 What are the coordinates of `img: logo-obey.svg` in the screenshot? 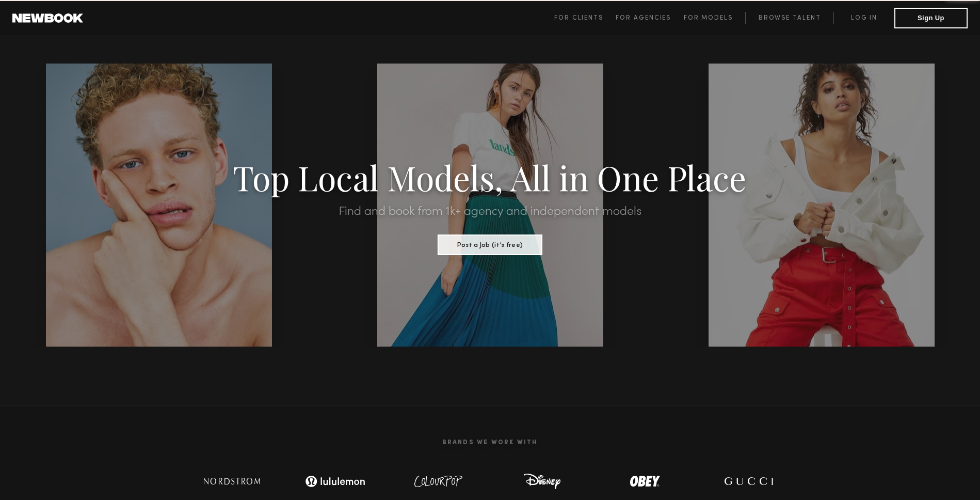 It's located at (645, 481).